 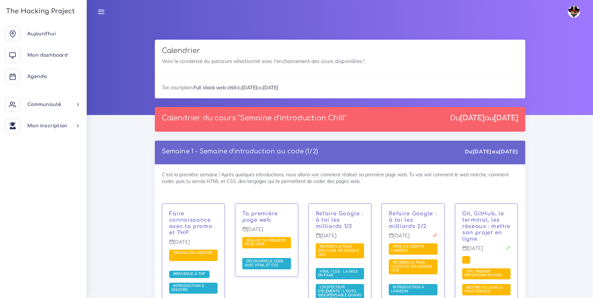 What do you see at coordinates (486, 226) in the screenshot?
I see `p: C'est bien de coder, mais c'est encore mieux si toute la terre entière pouvait voir tes fantastiq...` at bounding box center [486, 226].